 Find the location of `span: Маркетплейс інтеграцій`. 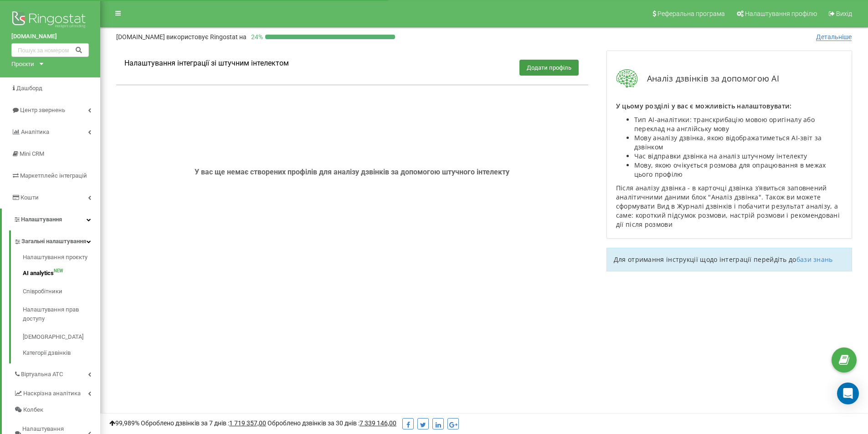

span: Маркетплейс інтеграцій is located at coordinates (53, 175).